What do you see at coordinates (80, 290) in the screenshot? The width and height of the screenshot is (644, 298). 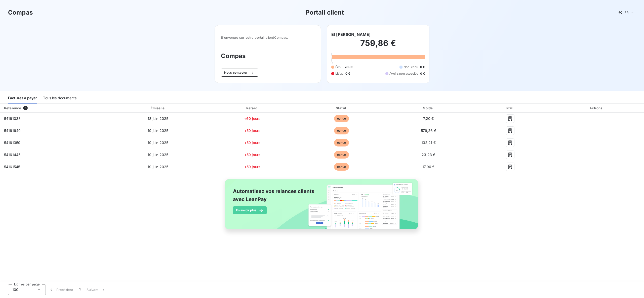 I see `button: 1` at bounding box center [80, 290].